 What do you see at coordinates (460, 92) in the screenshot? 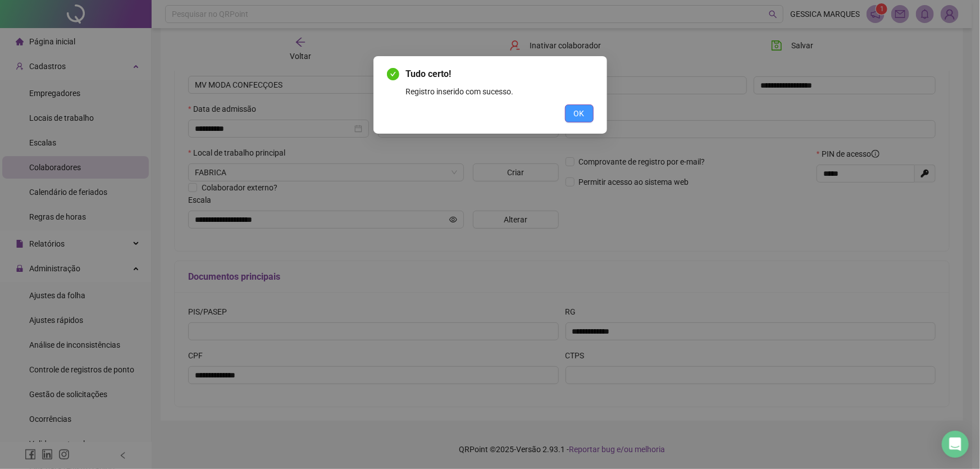
I see `span: Registro inserido com sucesso.` at bounding box center [460, 92].